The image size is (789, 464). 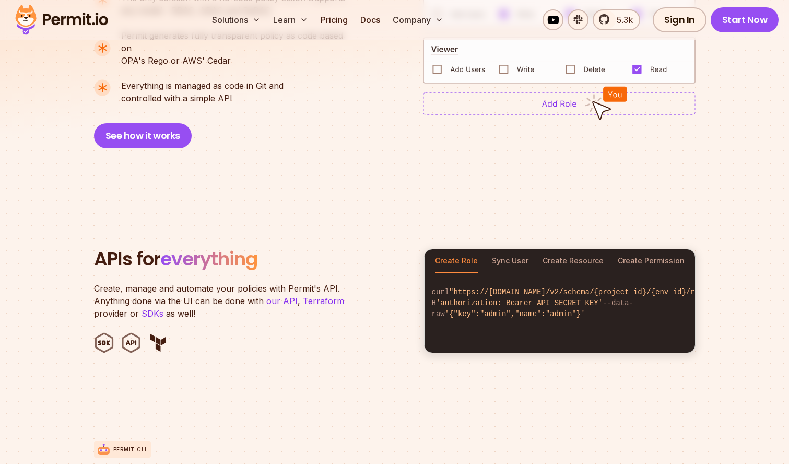 What do you see at coordinates (237, 48) in the screenshot?
I see `p: OPA's Rego or AWS' Cedar` at bounding box center [237, 48].